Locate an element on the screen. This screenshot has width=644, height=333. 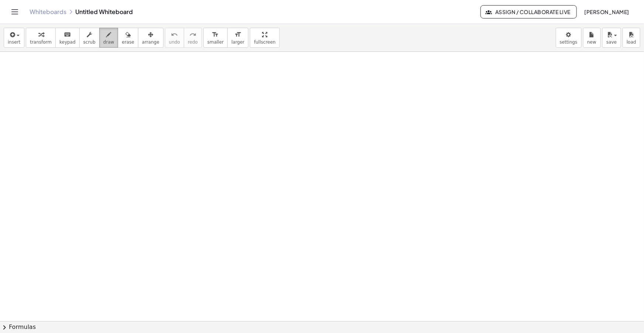
button: format_sizelarger is located at coordinates (238, 38).